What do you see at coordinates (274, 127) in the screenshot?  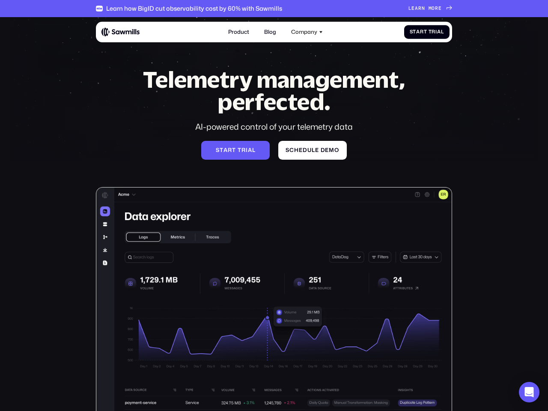 I see `div: AI-powered control of your telemetry data` at bounding box center [274, 127].